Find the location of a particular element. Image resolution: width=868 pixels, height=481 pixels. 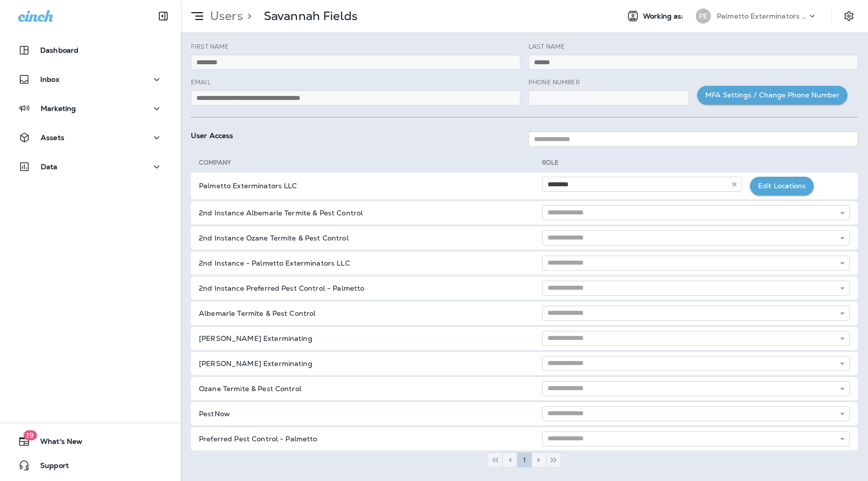

p: Users is located at coordinates (224, 16).